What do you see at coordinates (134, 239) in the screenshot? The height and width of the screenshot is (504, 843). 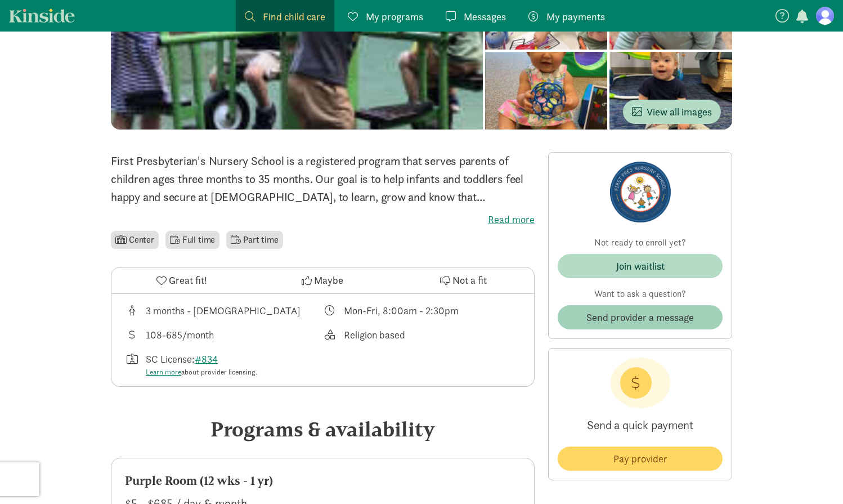 I see `li: Center` at bounding box center [134, 239].